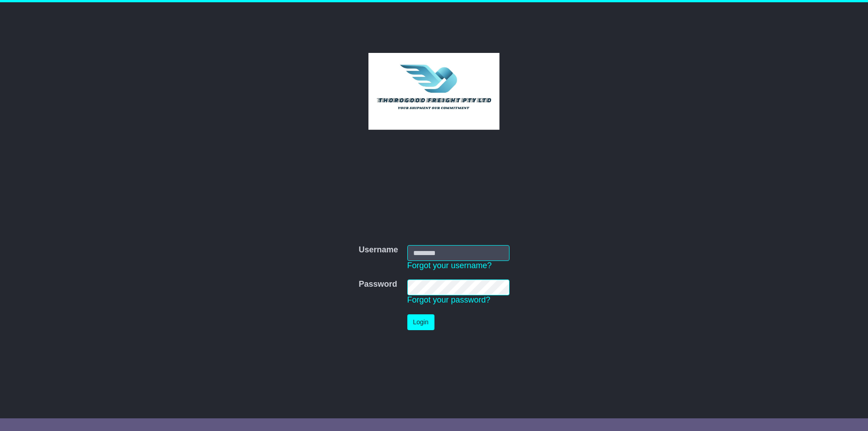 The width and height of the screenshot is (868, 431). Describe the element at coordinates (450, 266) in the screenshot. I see `a: Forgot your username?` at that location.